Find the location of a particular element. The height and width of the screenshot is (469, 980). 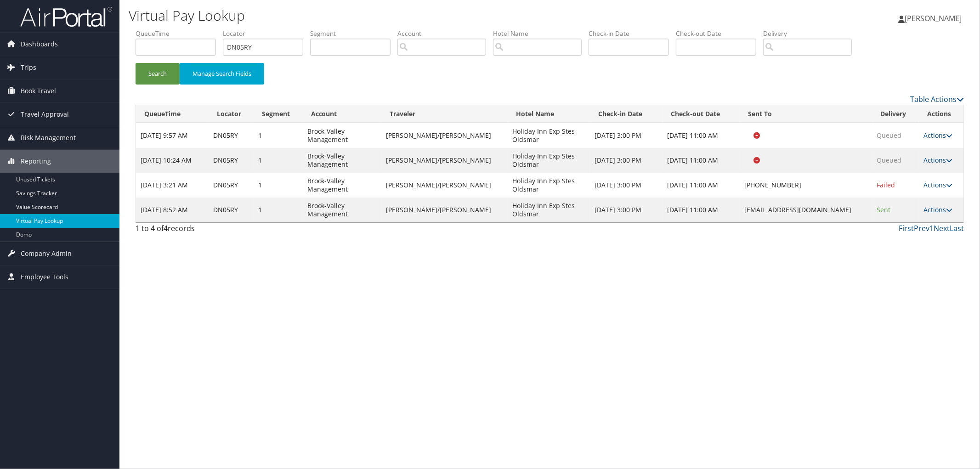

th: Locator: activate to sort column ascending is located at coordinates (231, 114).